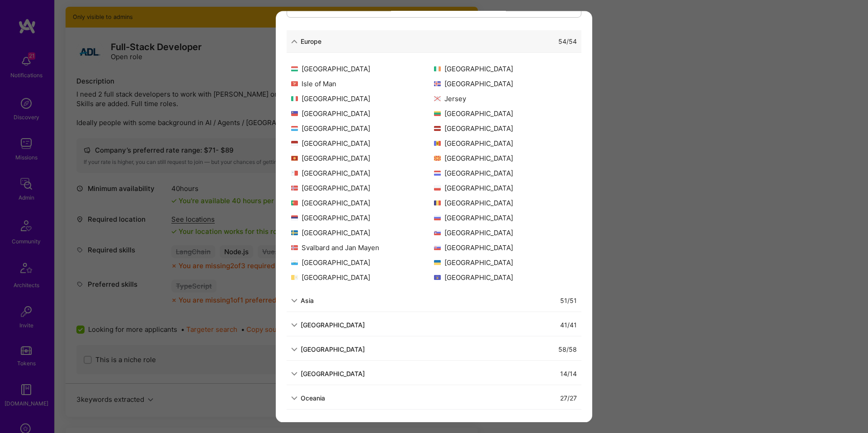  Describe the element at coordinates (437, 84) in the screenshot. I see `img: Iceland` at that location.